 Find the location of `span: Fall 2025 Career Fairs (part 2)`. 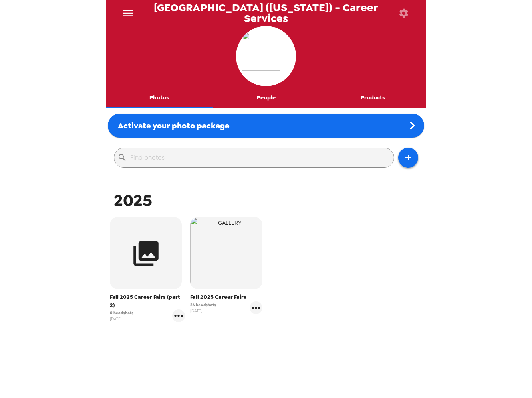

span: Fall 2025 Career Fairs (part 2) is located at coordinates (147, 301).